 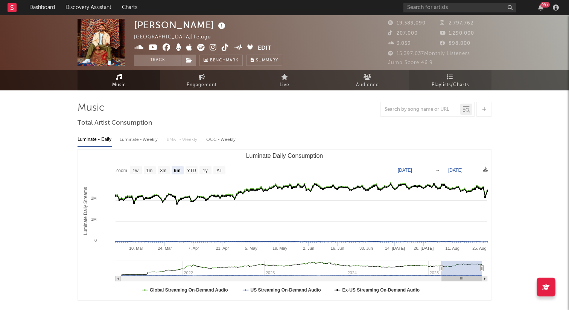 I want to click on text: US Streaming On-Demand Audio, so click(x=286, y=290).